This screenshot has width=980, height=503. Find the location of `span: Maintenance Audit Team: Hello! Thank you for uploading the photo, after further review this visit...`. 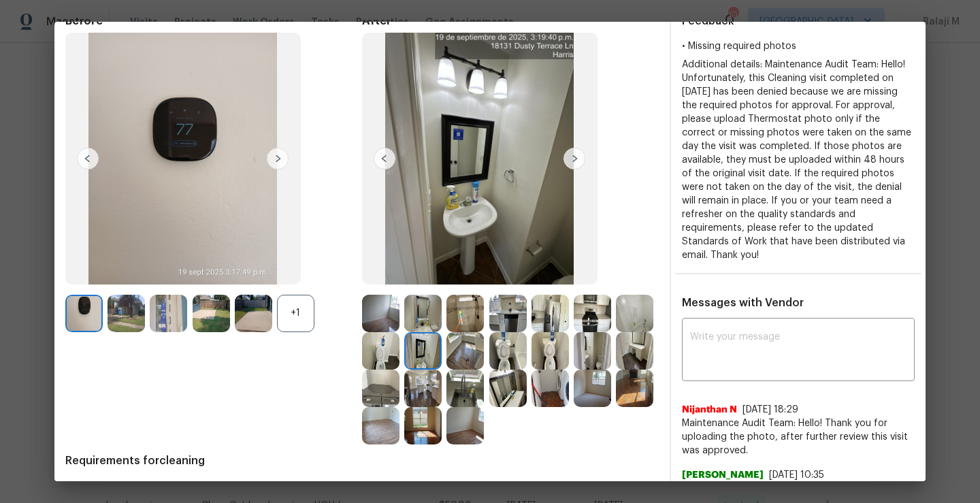

span: Maintenance Audit Team: Hello! Thank you for uploading the photo, after further review this visit... is located at coordinates (798, 437).